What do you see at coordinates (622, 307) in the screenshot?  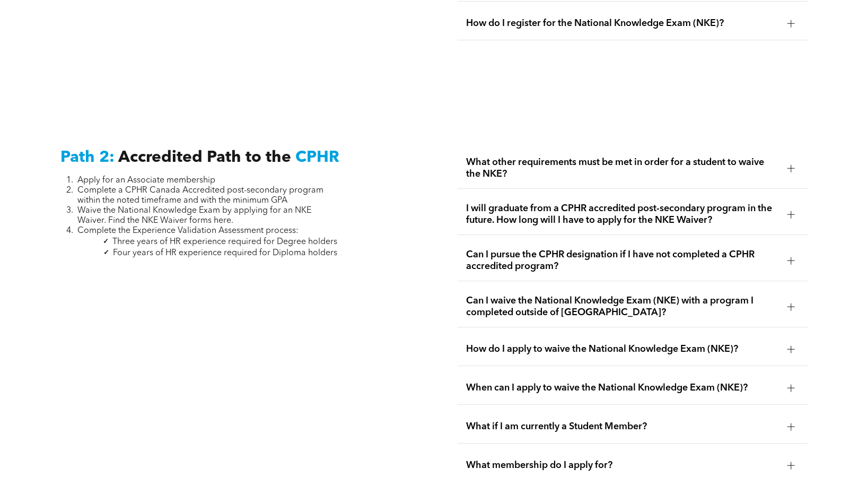 I see `span: Can I waive the National Knowledge Exam (NKE) with a program I completed outside of [GEOGRAPHIC_D...` at bounding box center [622, 307].